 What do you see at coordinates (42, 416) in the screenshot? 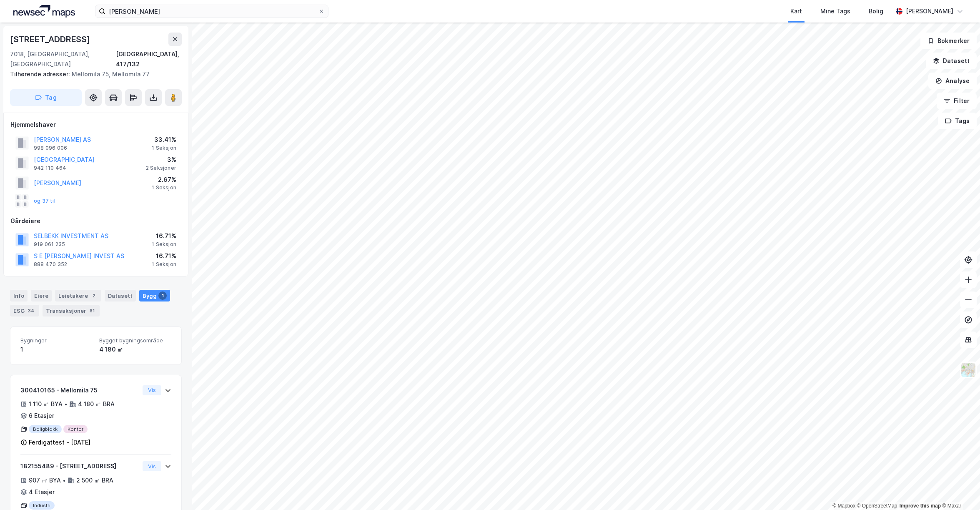
I see `div: 6 Etasjer` at bounding box center [42, 416].